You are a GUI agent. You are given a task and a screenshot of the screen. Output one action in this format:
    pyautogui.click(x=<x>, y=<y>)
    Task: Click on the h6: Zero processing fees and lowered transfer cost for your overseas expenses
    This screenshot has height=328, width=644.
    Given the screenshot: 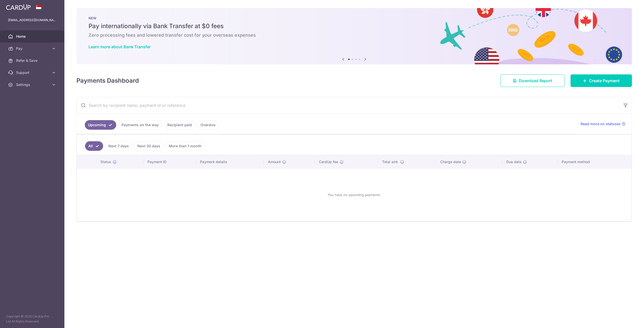 What is the action you would take?
    pyautogui.click(x=354, y=35)
    